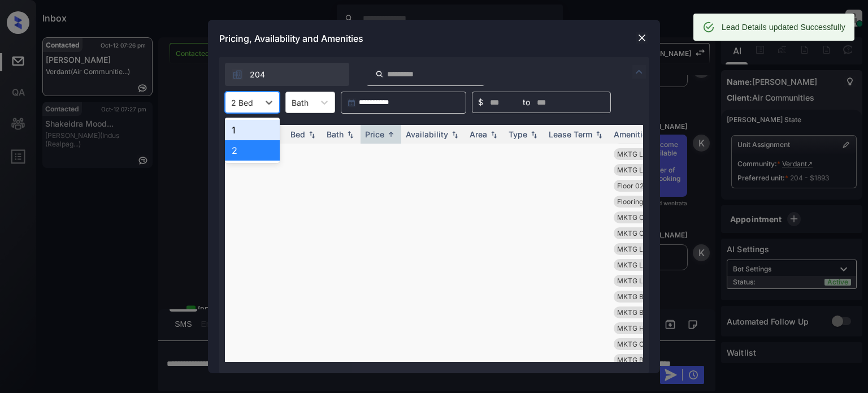 This screenshot has width=868, height=393. Describe the element at coordinates (252, 150) in the screenshot. I see `div: 2` at that location.